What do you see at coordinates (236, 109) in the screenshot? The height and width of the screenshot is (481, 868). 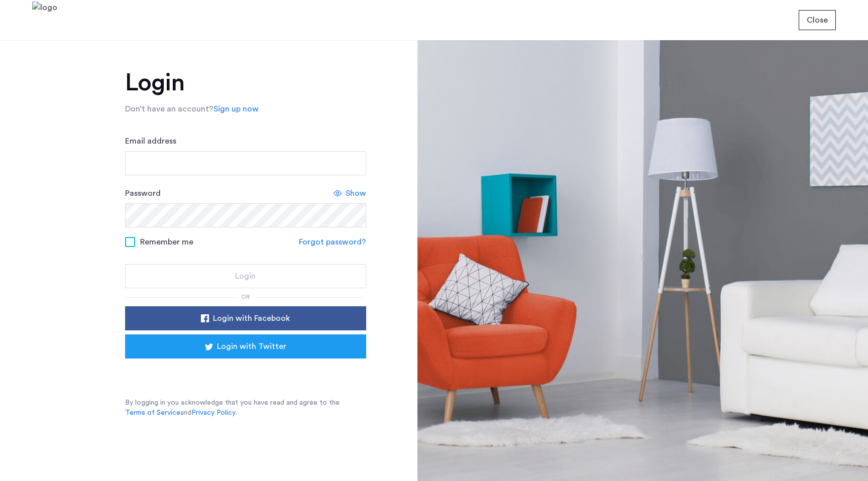 I see `a: Sign up now` at bounding box center [236, 109].